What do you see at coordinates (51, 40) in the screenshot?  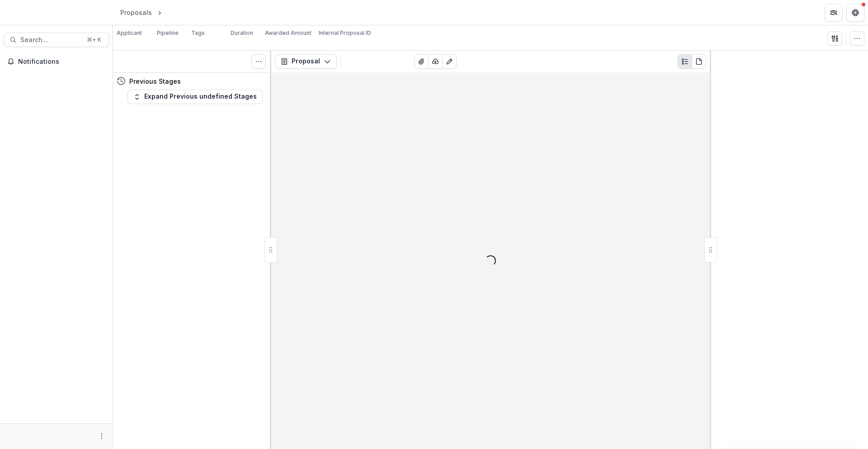 I see `span: Search...` at bounding box center [51, 40].